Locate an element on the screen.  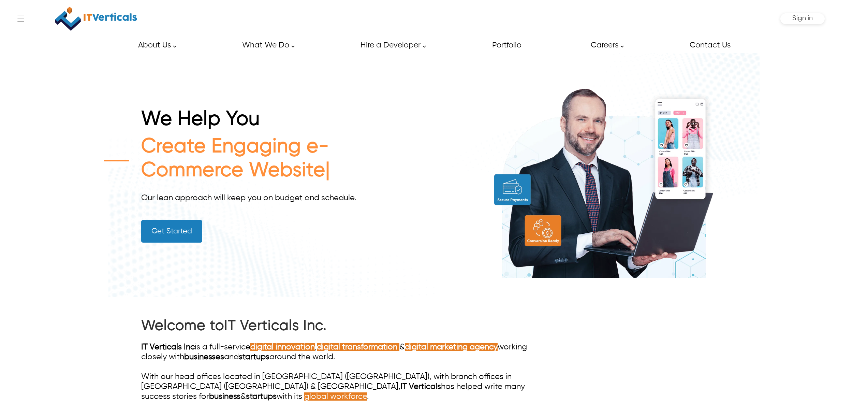
a: digital innovation is located at coordinates (282, 347).